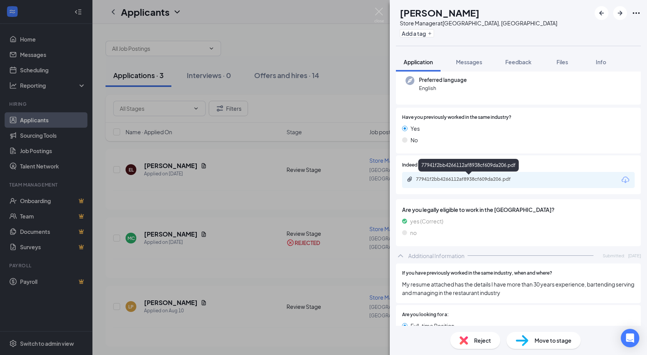 The image size is (647, 355). What do you see at coordinates (636, 13) in the screenshot?
I see `svg: Ellipses` at bounding box center [636, 13].